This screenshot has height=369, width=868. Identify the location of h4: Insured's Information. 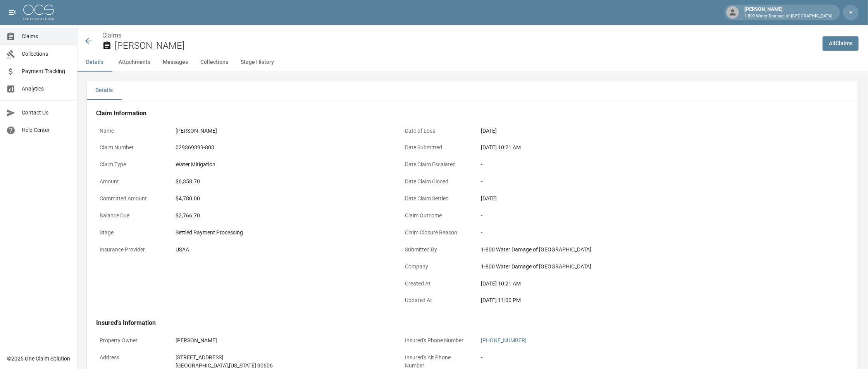
(397, 323).